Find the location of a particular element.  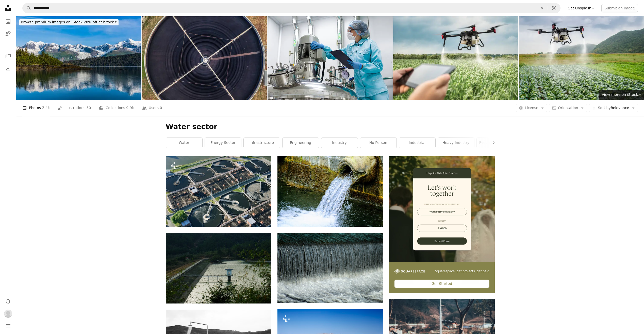

button: Clear is located at coordinates (543, 8).